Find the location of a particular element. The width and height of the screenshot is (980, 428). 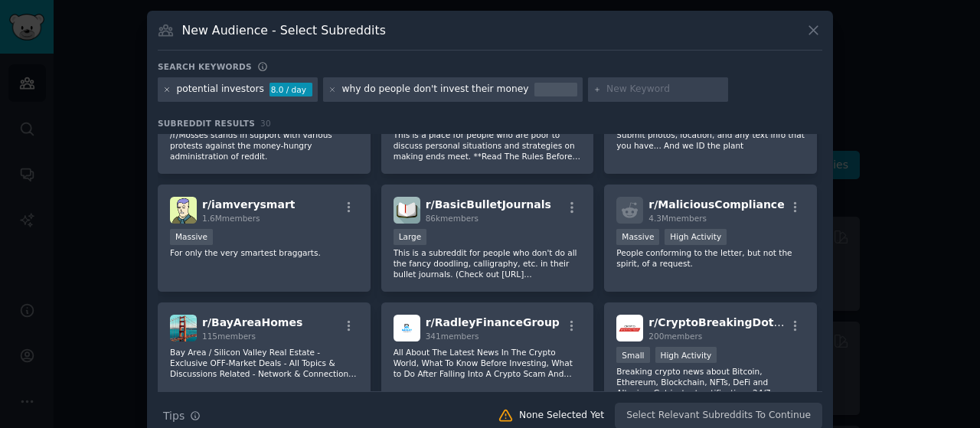

p: People conforming to the letter, but not the spirit, of a request. is located at coordinates (711, 258).